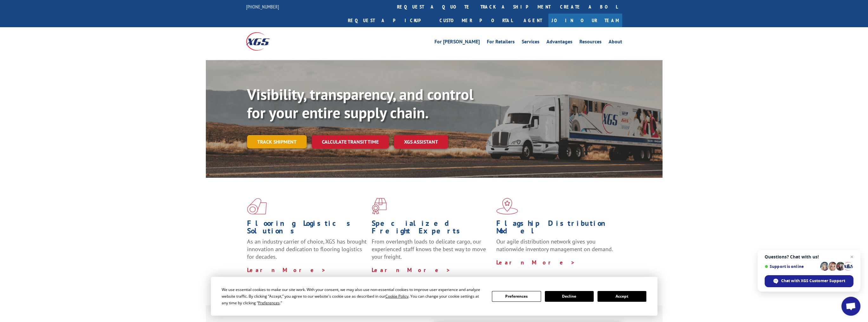  Describe the element at coordinates (556, 229) in the screenshot. I see `h1: Flagship Distribution Model` at that location.